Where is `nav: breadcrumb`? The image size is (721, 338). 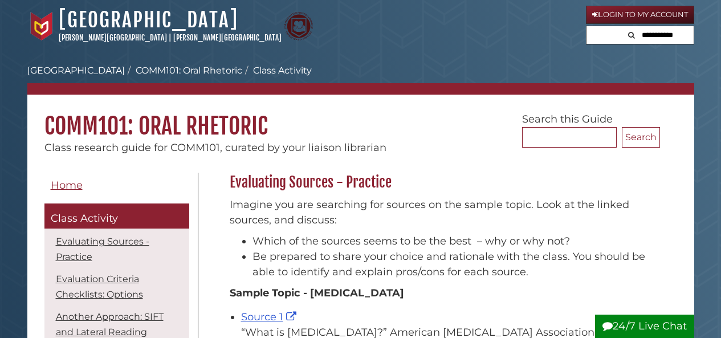
nav: breadcrumb is located at coordinates (361, 79).